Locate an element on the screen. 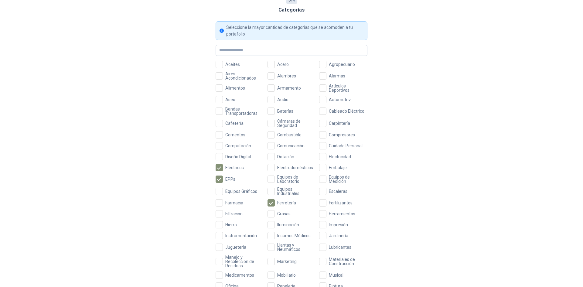 The height and width of the screenshot is (287, 583). span: Impresión is located at coordinates (338, 225).